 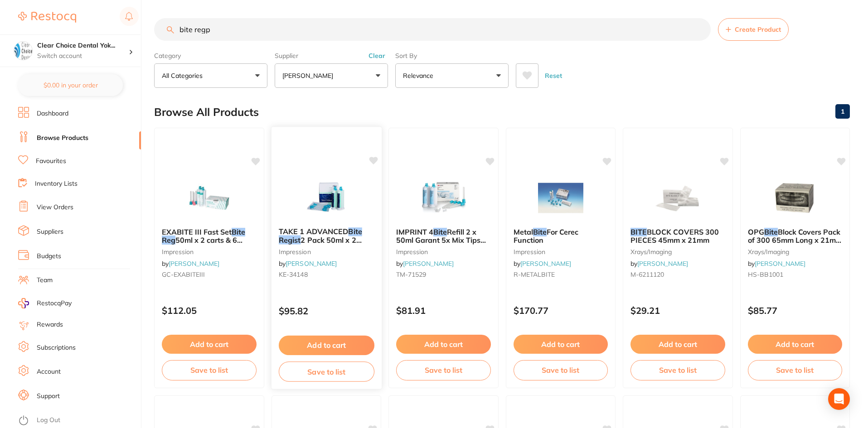 What do you see at coordinates (758, 29) in the screenshot?
I see `span: Create Product` at bounding box center [758, 29].